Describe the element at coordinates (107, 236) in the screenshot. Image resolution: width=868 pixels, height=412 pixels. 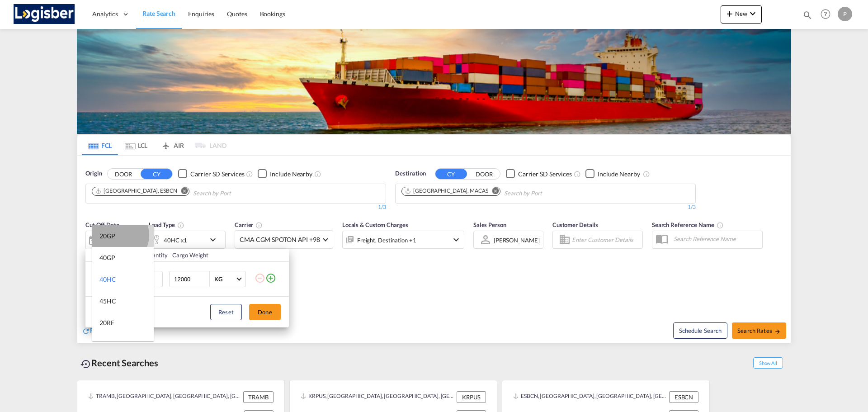
I see `div: 20GP` at that location.